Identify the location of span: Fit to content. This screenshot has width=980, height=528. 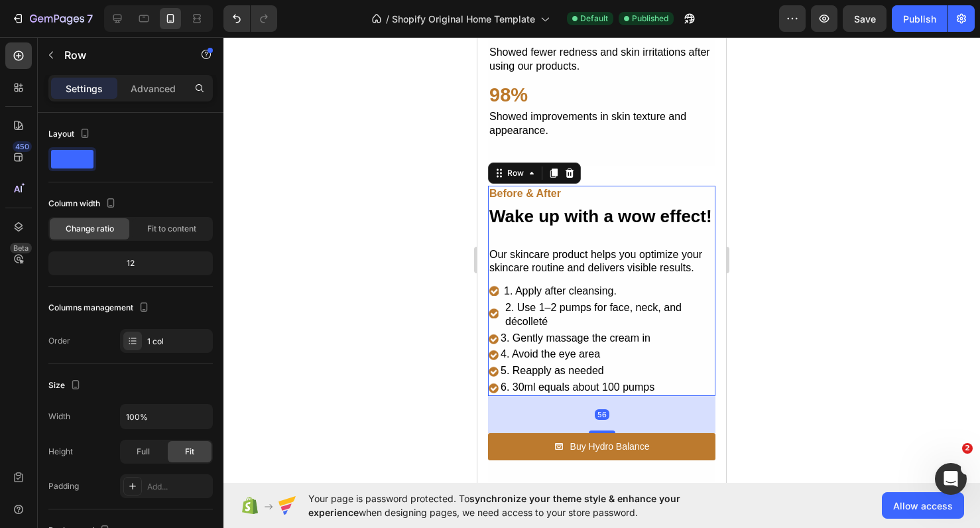
(172, 229).